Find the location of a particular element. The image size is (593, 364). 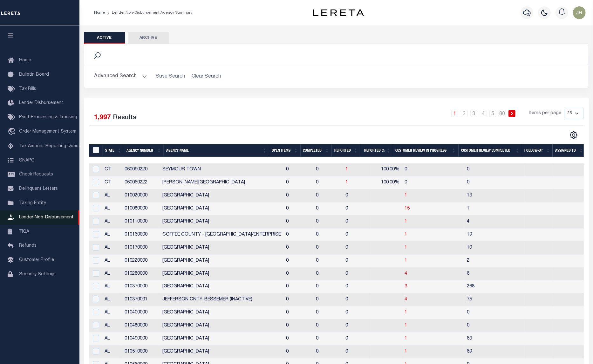

td: 010220000 is located at coordinates (141, 261).